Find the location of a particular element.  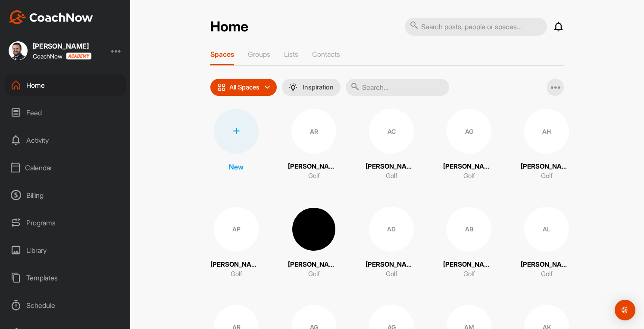

div: Templates is located at coordinates (66, 278).